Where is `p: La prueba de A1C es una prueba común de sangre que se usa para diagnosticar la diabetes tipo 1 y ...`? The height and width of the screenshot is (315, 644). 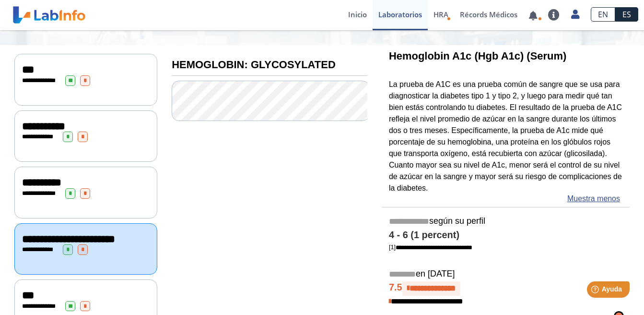
p: La prueba de A1C es una prueba común de sangre que se usa para diagnosticar la diabetes tipo 1 y ... is located at coordinates (505, 136).